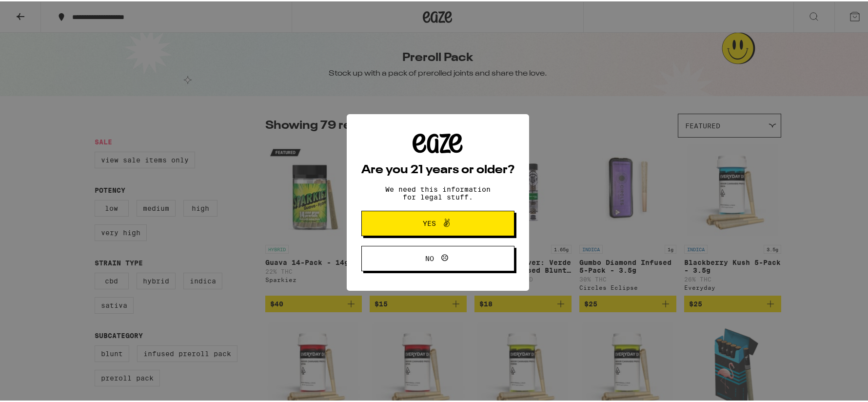 The height and width of the screenshot is (402, 868). Describe the element at coordinates (438, 222) in the screenshot. I see `button: Yes` at that location.